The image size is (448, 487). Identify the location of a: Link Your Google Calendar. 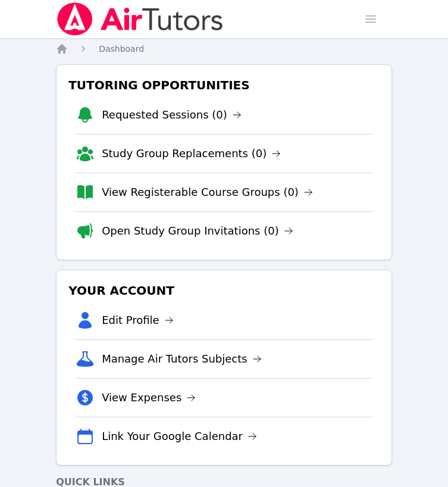
(179, 436).